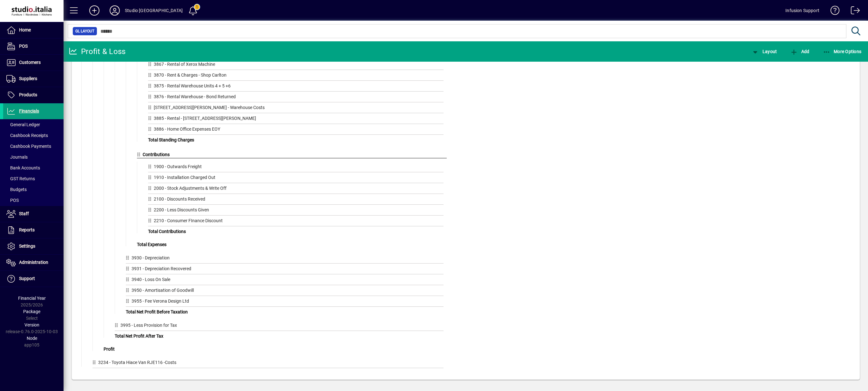 This screenshot has height=391, width=868. What do you see at coordinates (833, 11) in the screenshot?
I see `a: Knowledge Base` at bounding box center [833, 11].